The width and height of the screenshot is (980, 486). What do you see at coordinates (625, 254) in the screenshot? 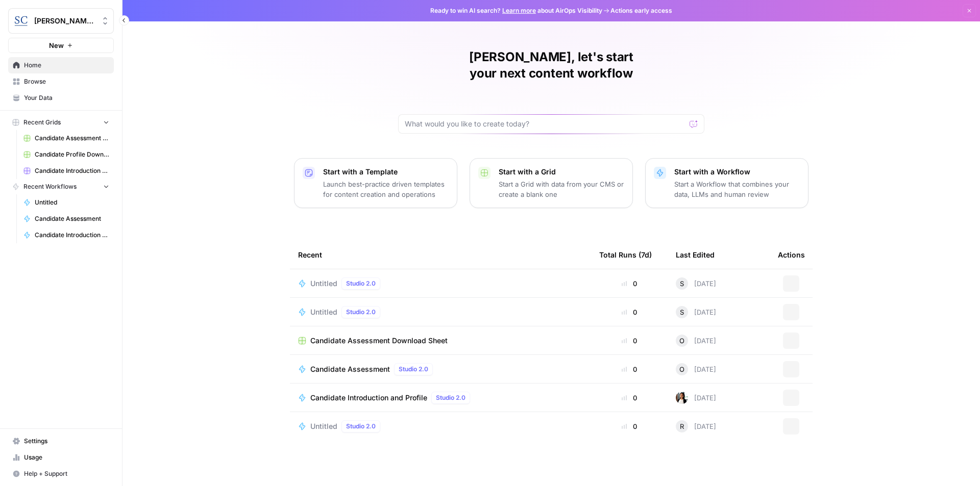
I see `div: Total Runs (7d)` at bounding box center [625, 254].